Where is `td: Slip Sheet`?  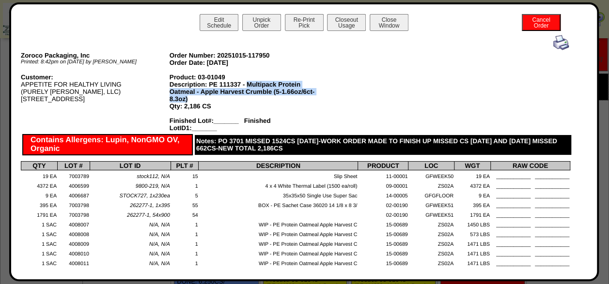
td: Slip Sheet is located at coordinates (278, 175).